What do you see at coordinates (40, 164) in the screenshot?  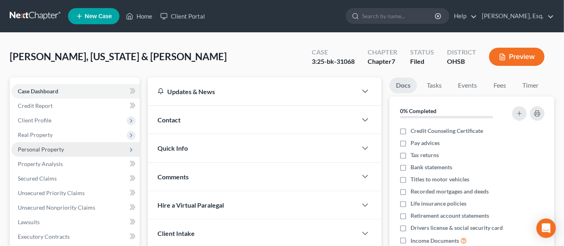 I see `span: Property Analysis` at bounding box center [40, 164].